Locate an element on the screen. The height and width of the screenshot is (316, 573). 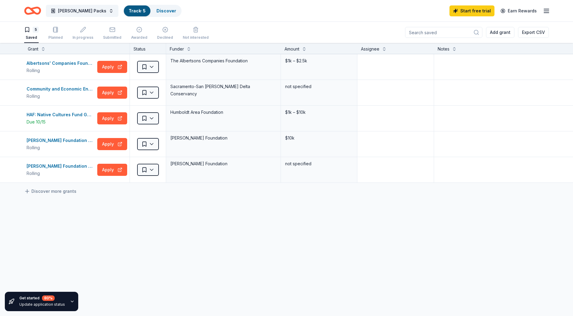
button: In progress is located at coordinates (83, 34).